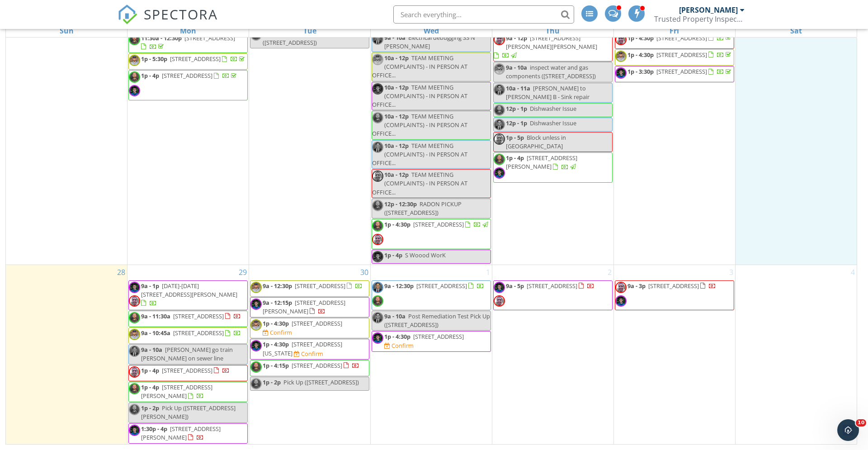 The width and height of the screenshot is (868, 450). Describe the element at coordinates (277, 286) in the screenshot. I see `span: 9a - 12:30p` at that location.